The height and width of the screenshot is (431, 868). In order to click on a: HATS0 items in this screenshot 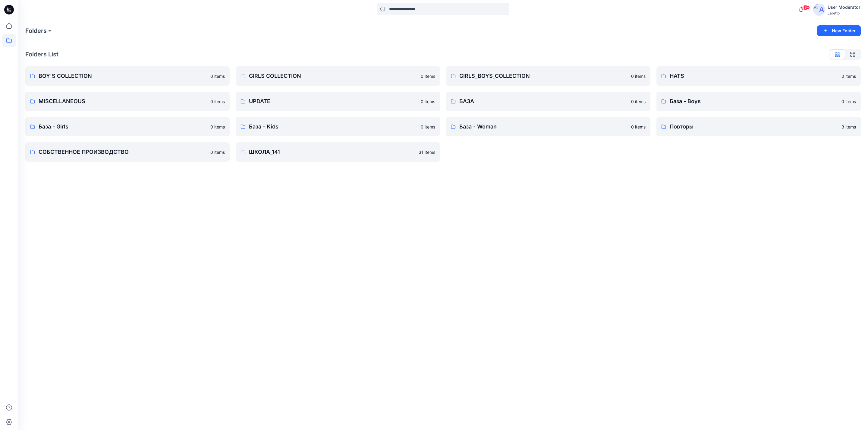, I will do `click(758, 76)`.